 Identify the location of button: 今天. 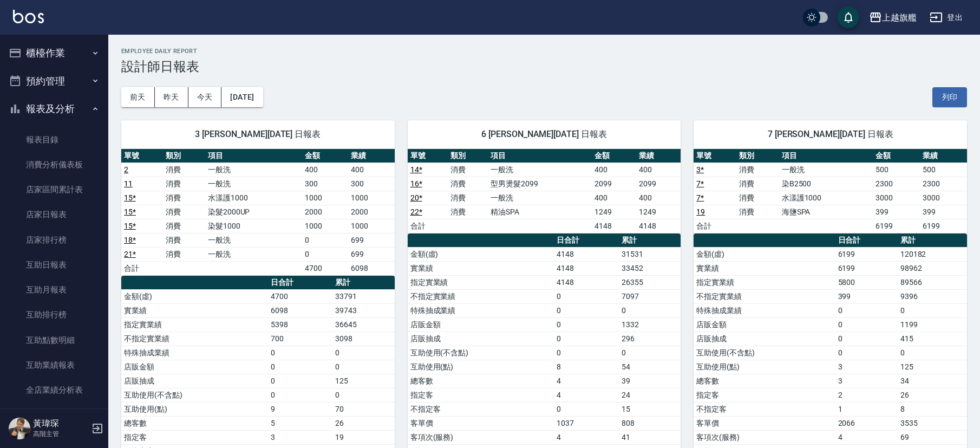
(205, 97).